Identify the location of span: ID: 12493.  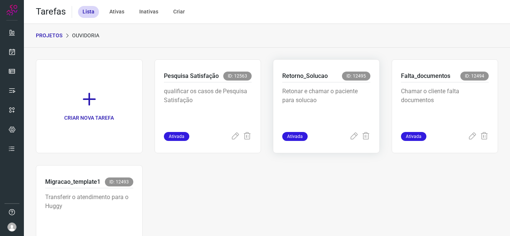
(119, 182).